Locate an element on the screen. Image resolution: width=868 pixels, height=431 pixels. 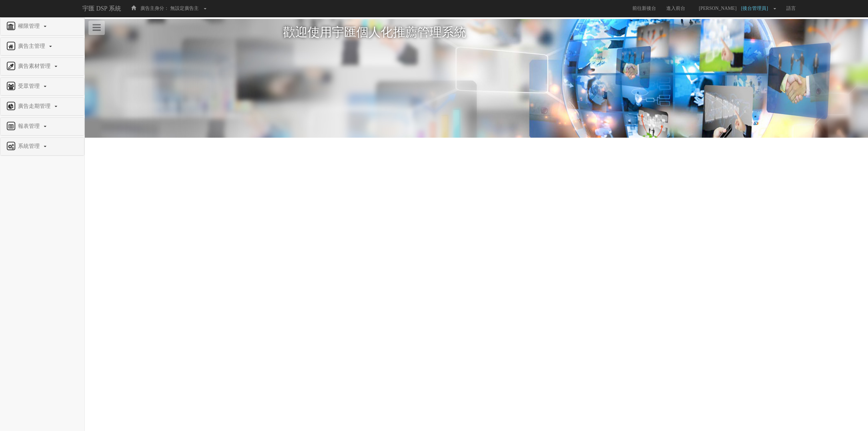
a: 受眾管理 is located at coordinates (42, 87).